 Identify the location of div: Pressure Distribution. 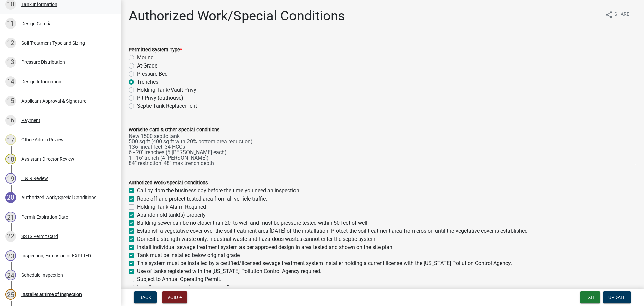
(43, 62).